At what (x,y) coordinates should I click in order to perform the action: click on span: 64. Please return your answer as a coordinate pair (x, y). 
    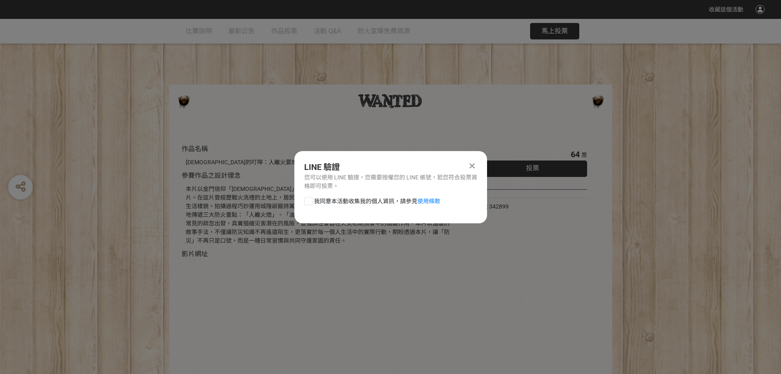
    Looking at the image, I should click on (575, 154).